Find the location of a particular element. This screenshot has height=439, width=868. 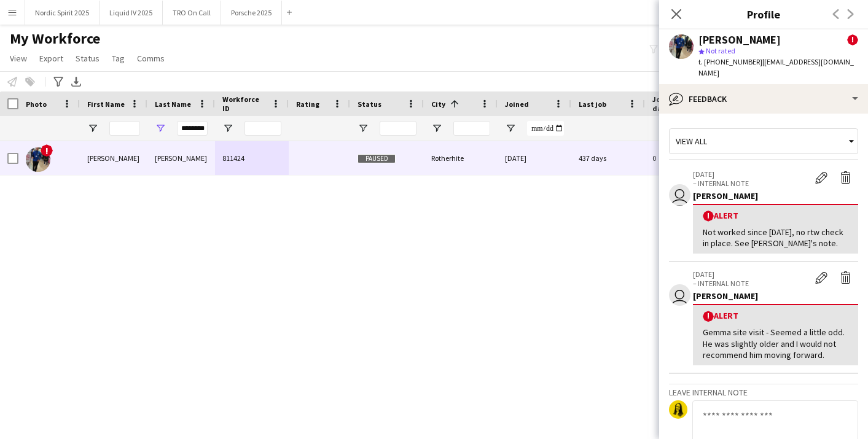

app-action-btn: Export XLSX is located at coordinates (76, 82).